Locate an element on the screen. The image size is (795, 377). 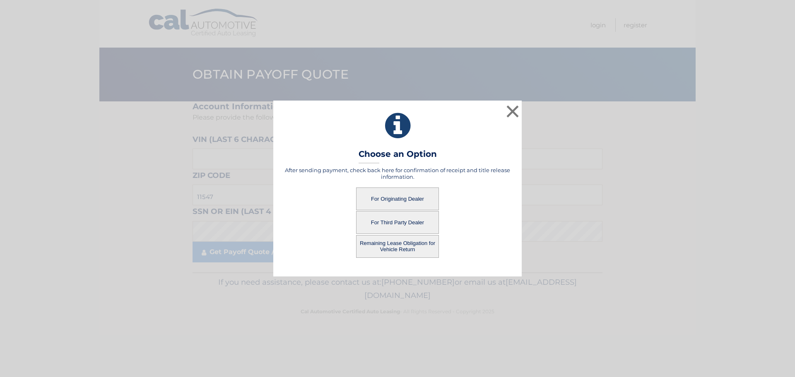
button: Remaining Lease Obligation for Vehicle Return is located at coordinates (397, 246).